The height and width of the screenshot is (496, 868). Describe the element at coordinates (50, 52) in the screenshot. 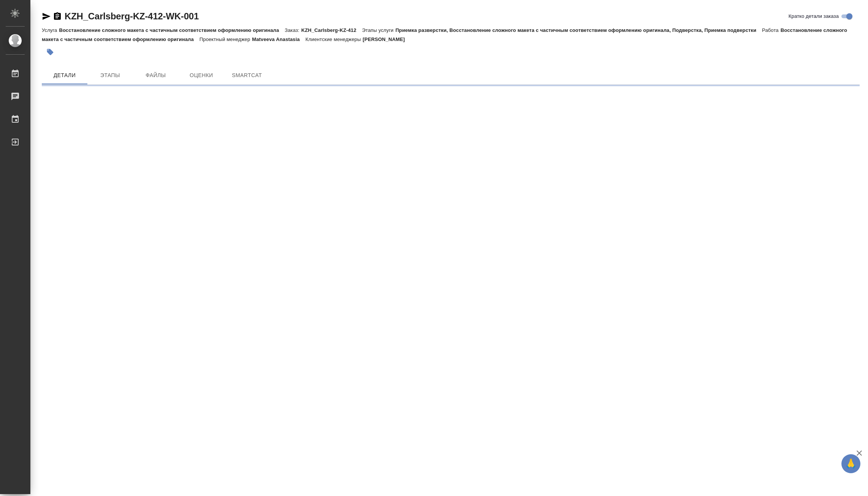

I see `button: Добавить тэг` at that location.